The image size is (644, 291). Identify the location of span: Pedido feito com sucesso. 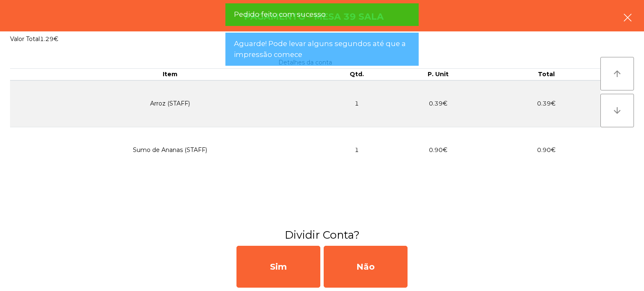
(280, 14).